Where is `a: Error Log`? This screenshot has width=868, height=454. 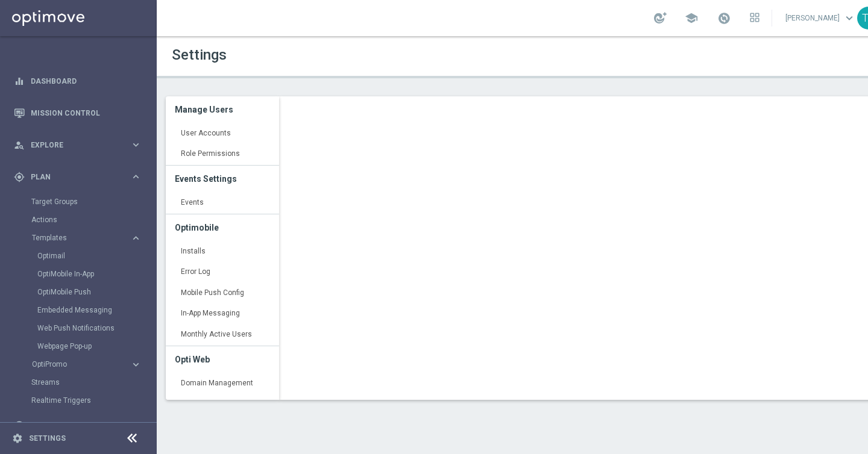
a: Error Log is located at coordinates (223, 273).